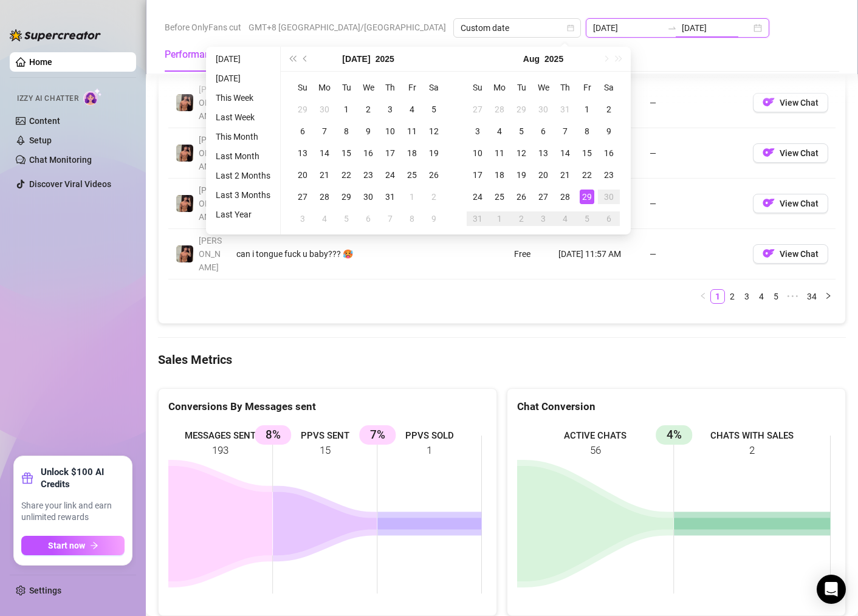 This screenshot has height=616, width=858. Describe the element at coordinates (499, 197) in the screenshot. I see `td: 2025-08-25` at that location.